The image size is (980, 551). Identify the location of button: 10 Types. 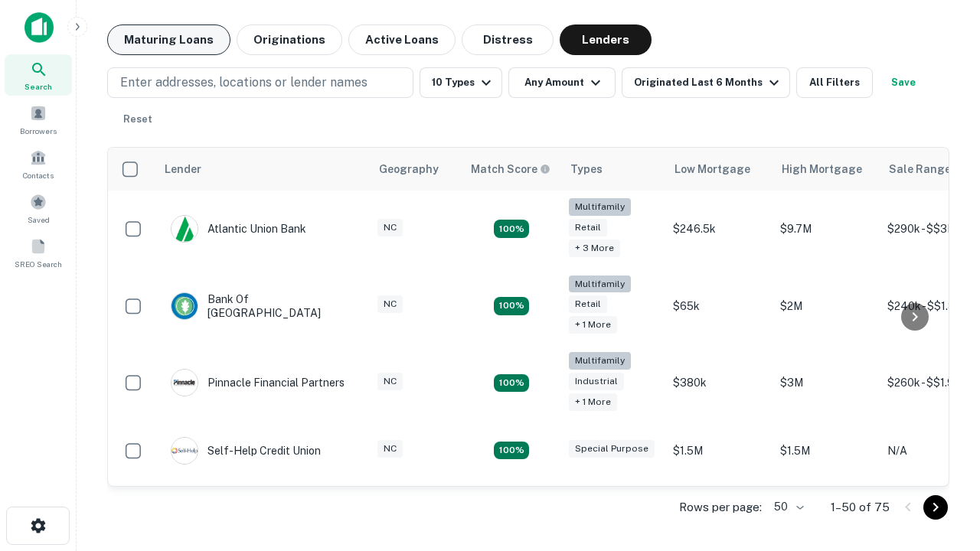
(461, 82).